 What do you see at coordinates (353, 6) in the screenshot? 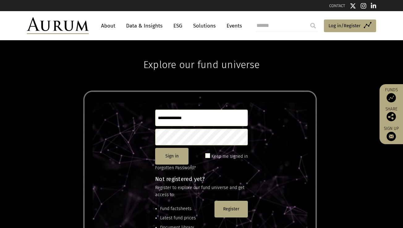
I see `img: Twitter icon` at bounding box center [353, 6].